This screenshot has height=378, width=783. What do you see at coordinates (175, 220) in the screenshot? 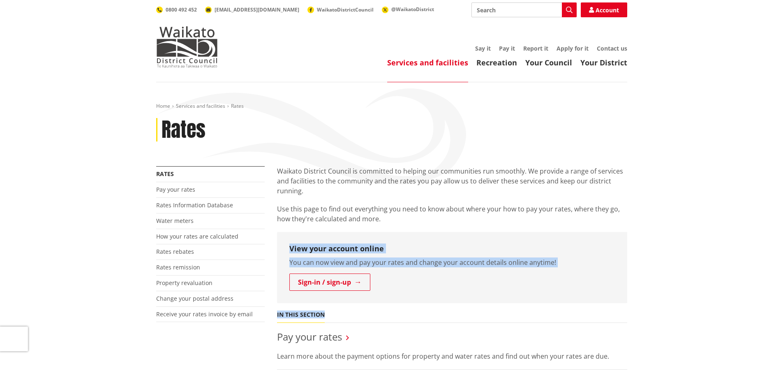
I see `a: Water meters` at bounding box center [175, 220].